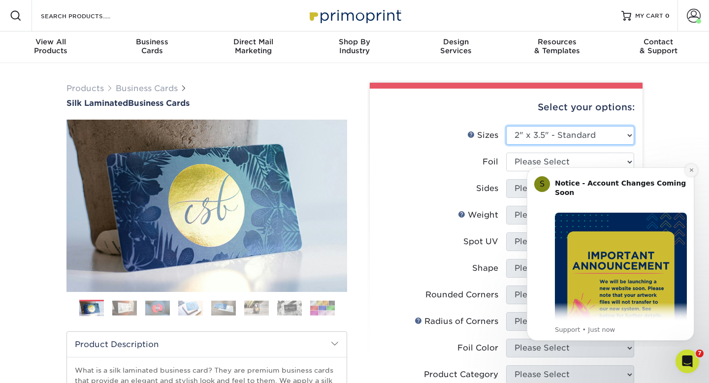 The height and width of the screenshot is (383, 709). I want to click on img: Business Cards 08, so click(322, 308).